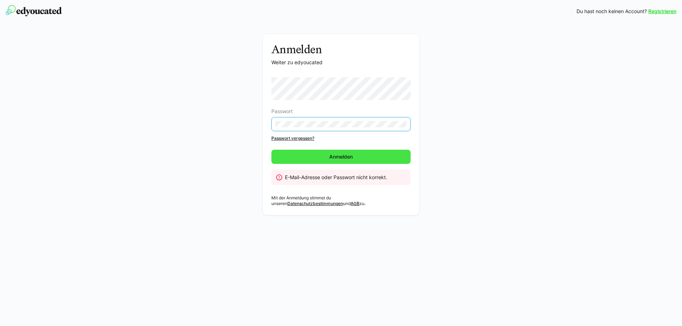  What do you see at coordinates (341, 157) in the screenshot?
I see `button: Anmelden` at bounding box center [341, 157].